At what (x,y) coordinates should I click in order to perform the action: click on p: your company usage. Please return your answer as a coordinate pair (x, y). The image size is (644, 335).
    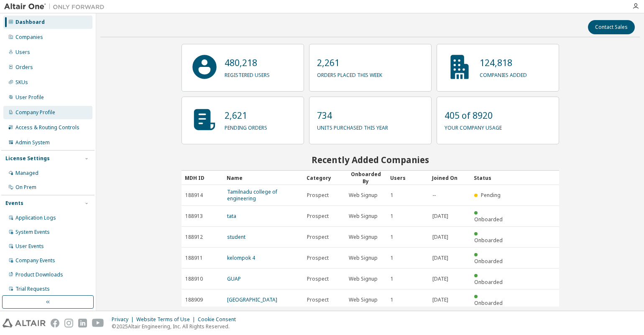
    Looking at the image, I should click on (473, 126).